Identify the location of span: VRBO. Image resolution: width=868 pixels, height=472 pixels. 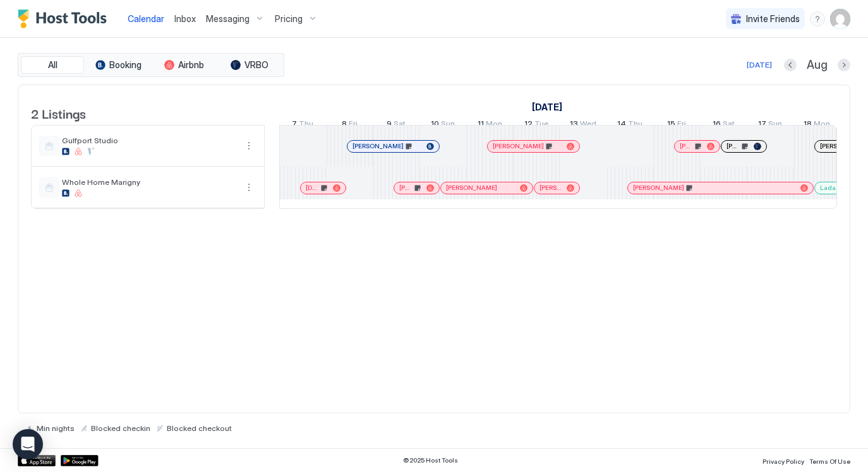
(256, 65).